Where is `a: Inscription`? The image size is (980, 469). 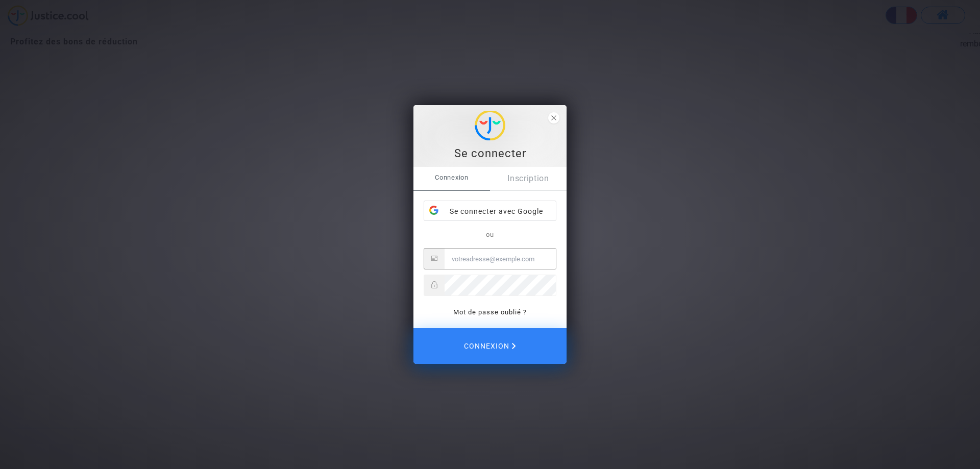 a: Inscription is located at coordinates (529, 179).